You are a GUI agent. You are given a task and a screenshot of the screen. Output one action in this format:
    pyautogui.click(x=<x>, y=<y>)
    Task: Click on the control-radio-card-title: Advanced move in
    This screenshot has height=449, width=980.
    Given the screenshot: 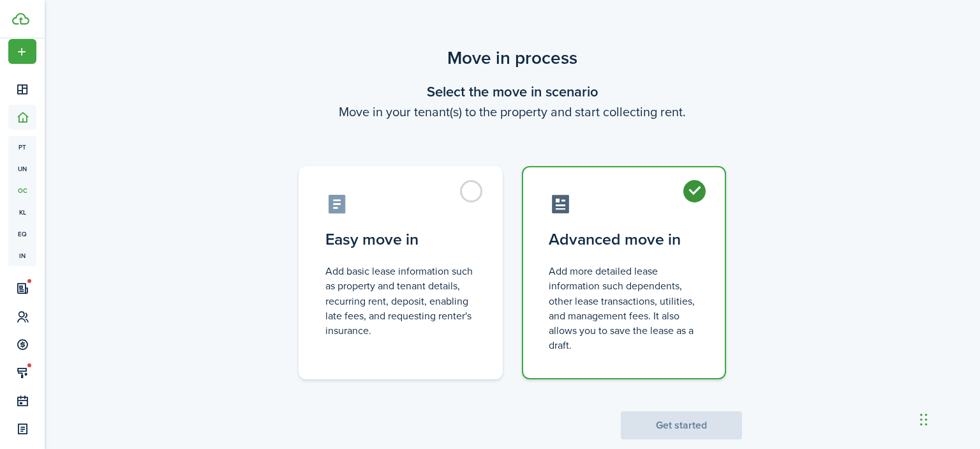 What is the action you would take?
    pyautogui.click(x=624, y=239)
    